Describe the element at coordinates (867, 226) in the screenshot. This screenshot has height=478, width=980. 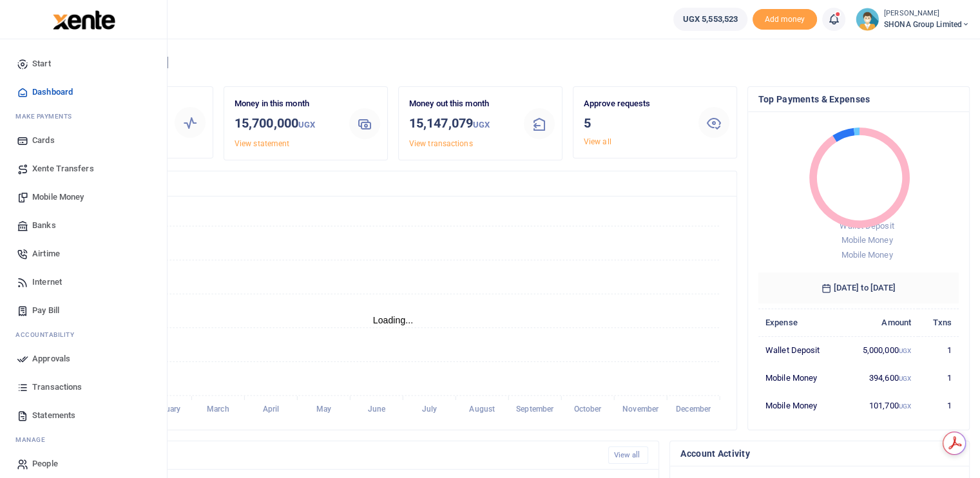
I see `span: Wallet Deposit` at that location.